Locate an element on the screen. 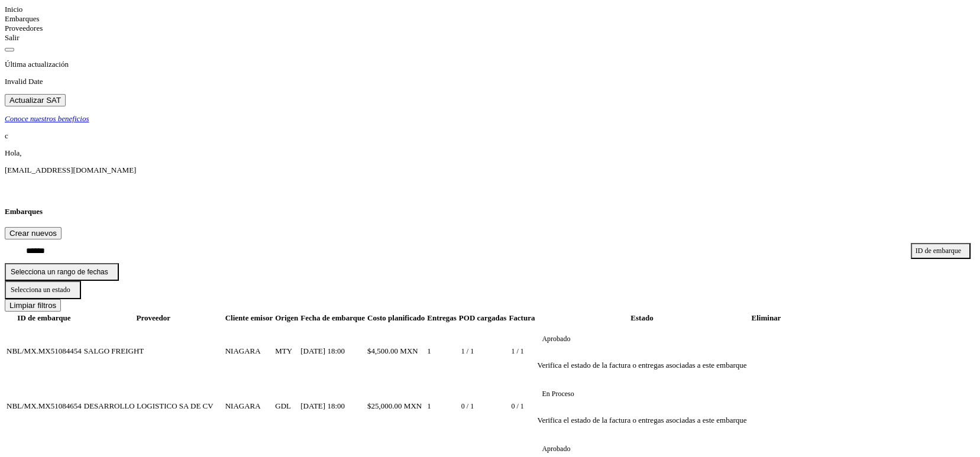  span: Factura is located at coordinates (521, 317).